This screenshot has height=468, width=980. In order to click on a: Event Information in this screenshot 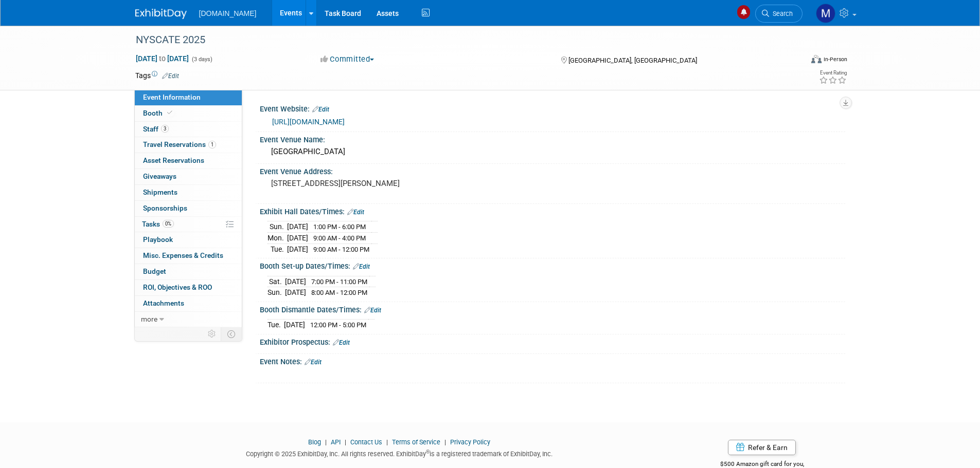, I will do `click(188, 97)`.